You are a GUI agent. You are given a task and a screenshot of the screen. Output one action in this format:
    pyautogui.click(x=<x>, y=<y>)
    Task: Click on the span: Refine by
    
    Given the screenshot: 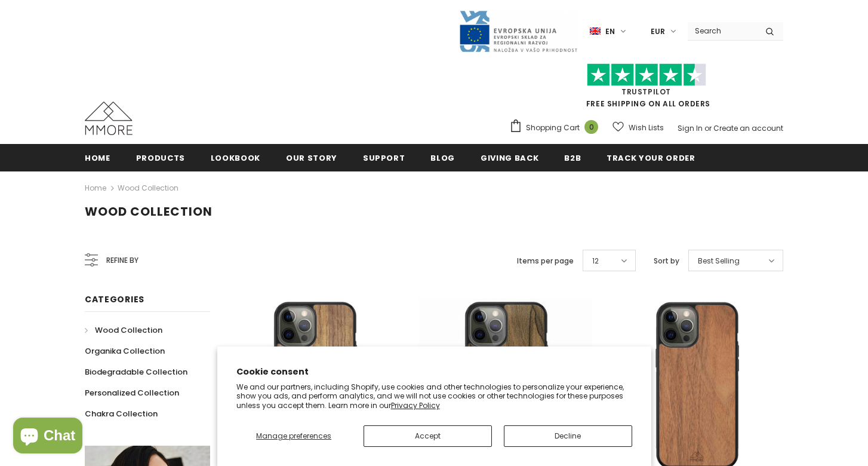 What is the action you would take?
    pyautogui.click(x=122, y=260)
    